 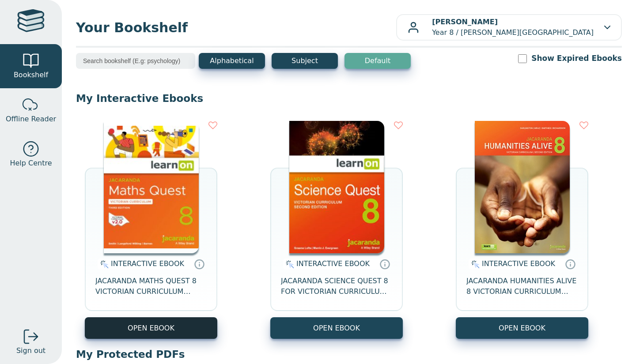 What do you see at coordinates (522, 187) in the screenshot?
I see `img: bee2d5d4-7b91-e911-a97e-0272d098c78b.jpg` at bounding box center [522, 187].